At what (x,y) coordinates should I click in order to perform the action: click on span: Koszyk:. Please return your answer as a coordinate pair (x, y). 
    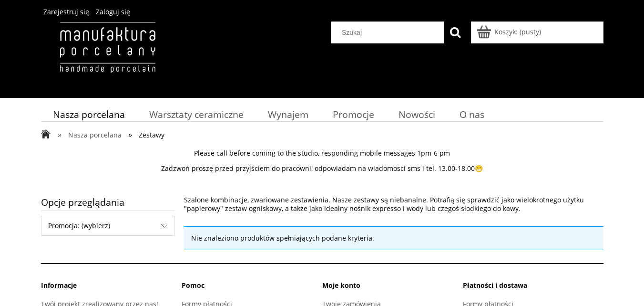
    Looking at the image, I should click on (506, 32).